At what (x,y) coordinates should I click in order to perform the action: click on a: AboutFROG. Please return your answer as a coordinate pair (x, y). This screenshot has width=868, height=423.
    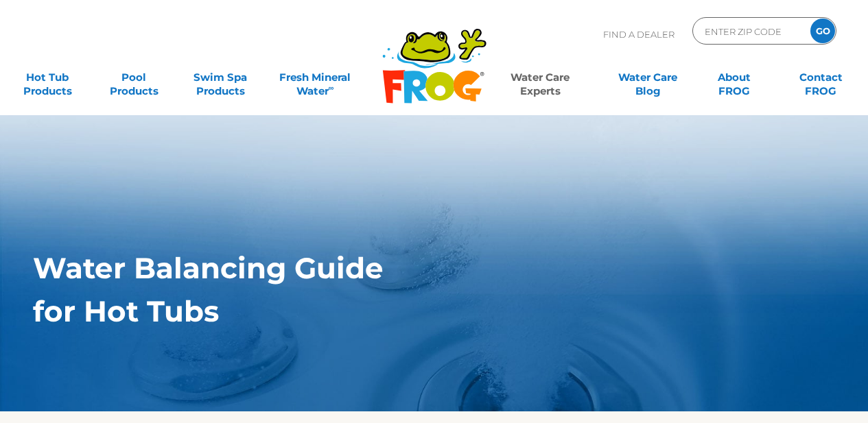
    Looking at the image, I should click on (734, 78).